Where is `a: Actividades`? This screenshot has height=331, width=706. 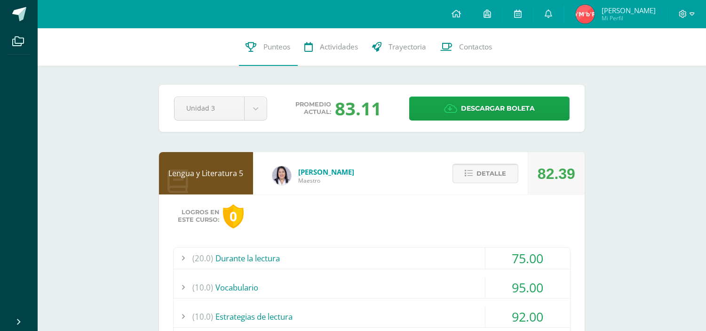
a: Actividades is located at coordinates (332, 47).